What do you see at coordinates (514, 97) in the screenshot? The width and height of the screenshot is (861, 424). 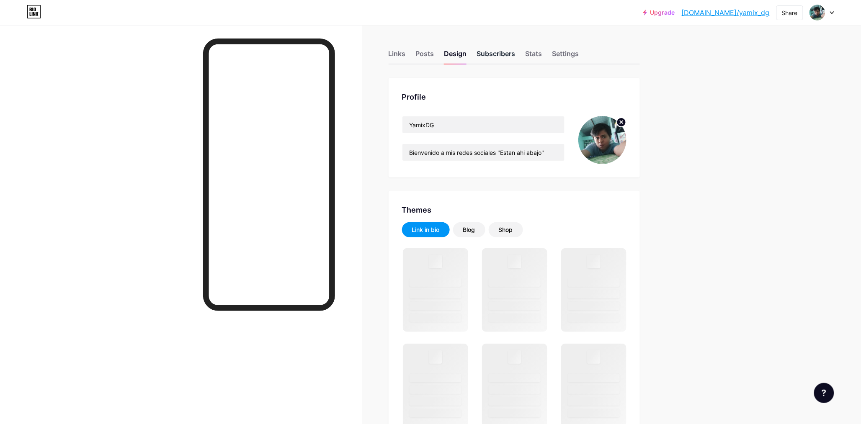 I see `div: Profile` at bounding box center [514, 97].